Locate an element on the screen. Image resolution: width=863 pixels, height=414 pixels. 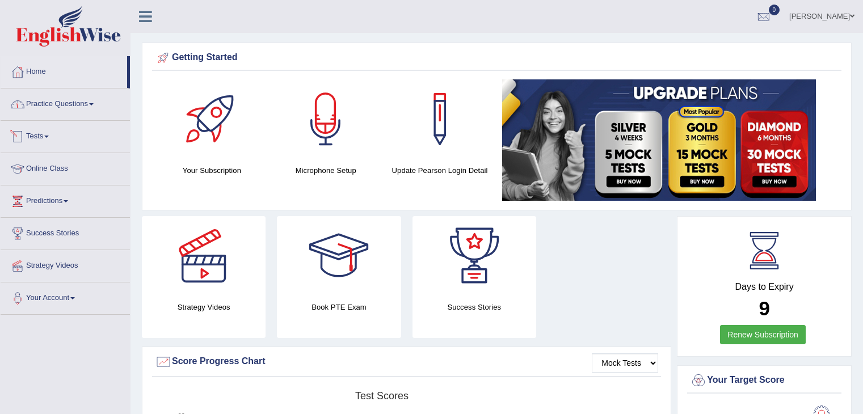
h4: Success Stories is located at coordinates (475, 307).